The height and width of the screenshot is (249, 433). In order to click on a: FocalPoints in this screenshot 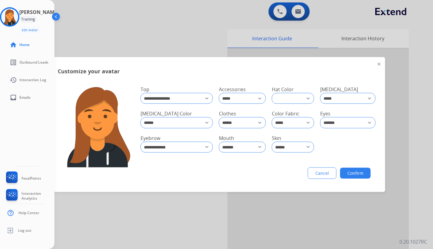, I will do `click(23, 178)`.